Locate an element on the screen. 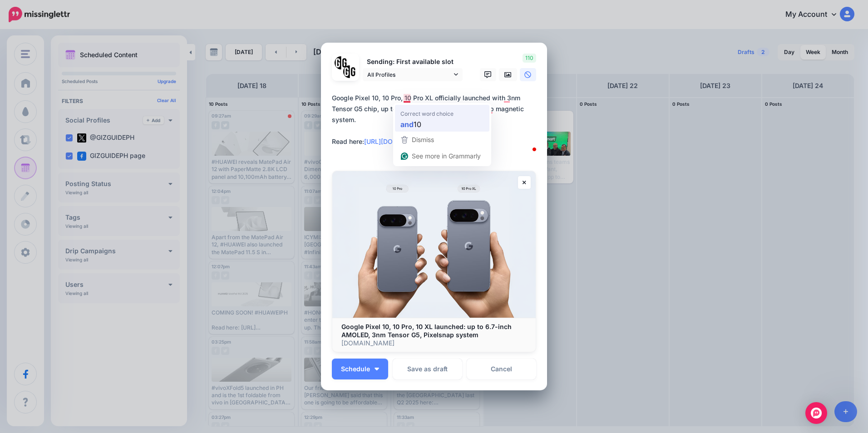  div: Google Pixel 10, 10 Pro, 10 Pro XL officially launched with 3nm Tensor G5 chip, up to 6.7-inch di... is located at coordinates (436, 120).